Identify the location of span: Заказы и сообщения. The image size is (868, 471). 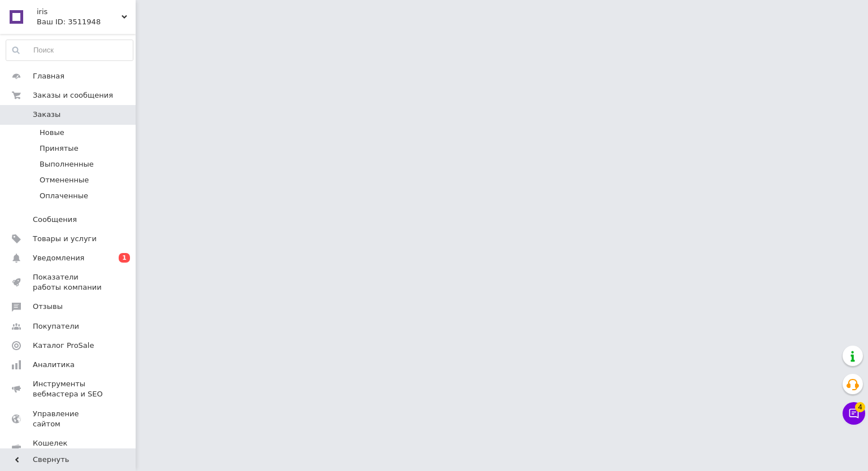
(73, 96).